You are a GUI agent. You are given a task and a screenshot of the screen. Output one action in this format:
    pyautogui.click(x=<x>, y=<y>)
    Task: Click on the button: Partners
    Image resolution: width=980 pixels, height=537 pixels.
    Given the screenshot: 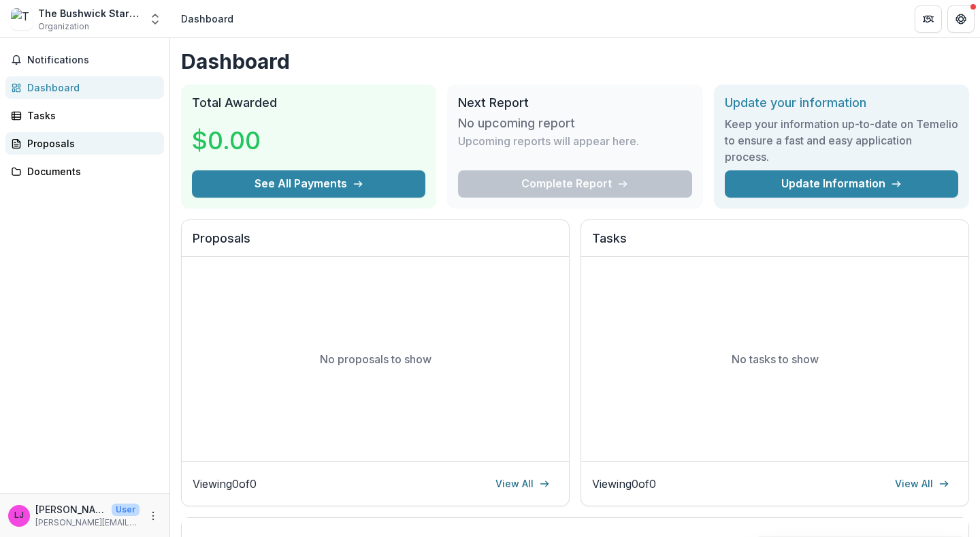 What is the action you would take?
    pyautogui.click(x=929, y=19)
    